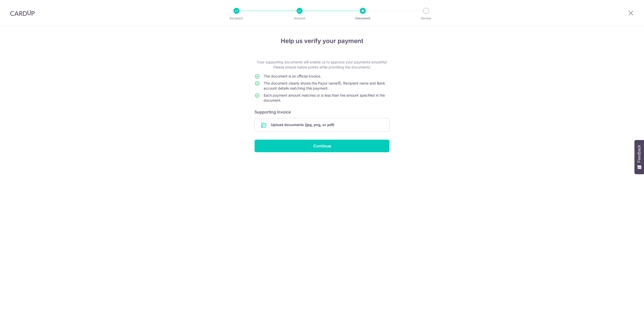 Image resolution: width=644 pixels, height=314 pixels. I want to click on h6: Supporting invoice, so click(322, 112).